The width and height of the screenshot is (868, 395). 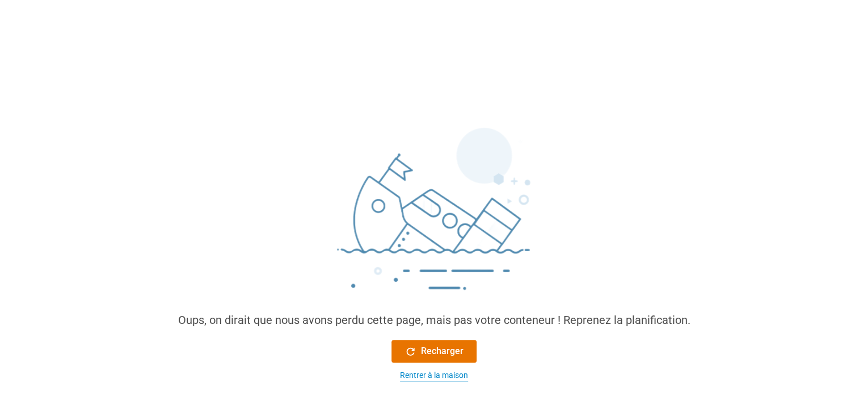 What do you see at coordinates (434, 375) in the screenshot?
I see `font: Rentrer à la maison` at bounding box center [434, 375].